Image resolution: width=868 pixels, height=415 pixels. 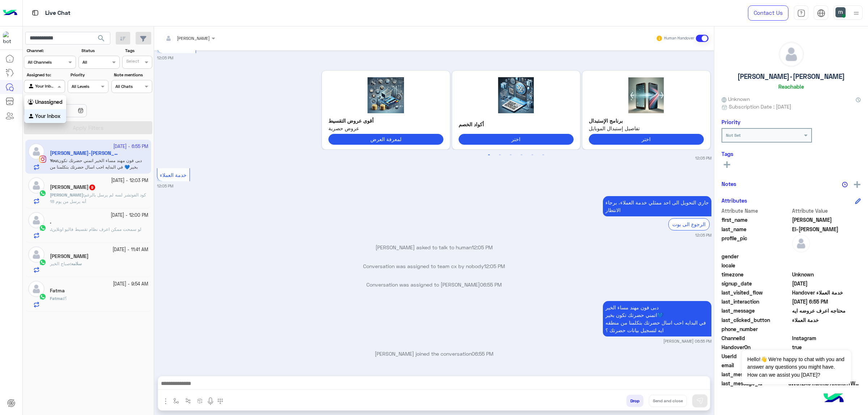 What do you see at coordinates (827, 311) in the screenshot?
I see `span: محتاجه اعرف عروضه ايه` at bounding box center [827, 311].